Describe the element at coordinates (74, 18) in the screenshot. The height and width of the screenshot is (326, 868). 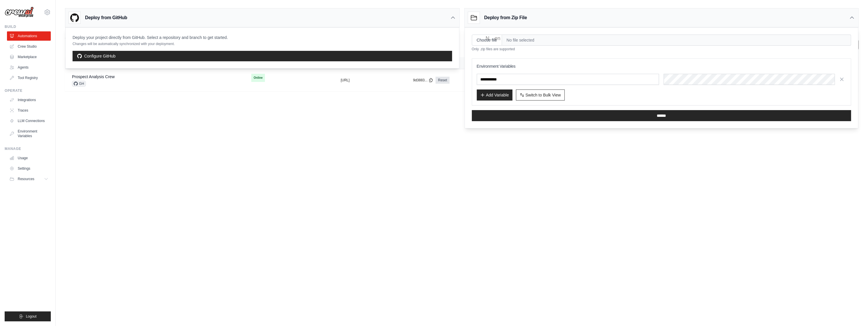
I see `img: GitHub Logo` at that location.